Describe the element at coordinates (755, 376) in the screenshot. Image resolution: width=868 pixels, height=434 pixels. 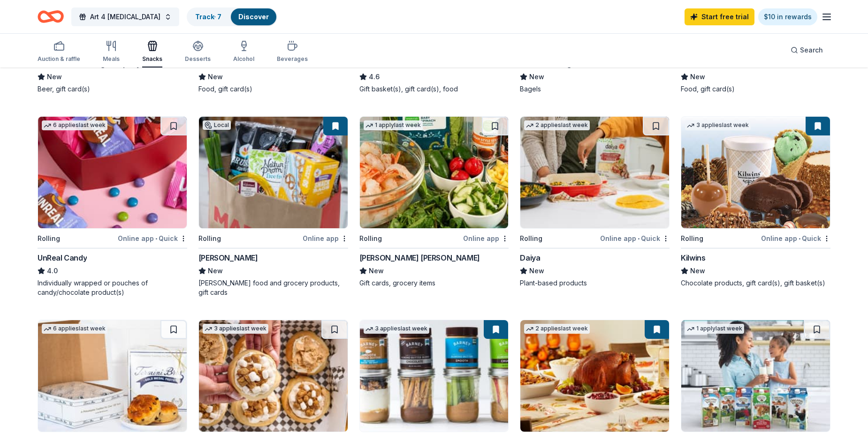
I see `img: Image for Organic Valley` at that location.